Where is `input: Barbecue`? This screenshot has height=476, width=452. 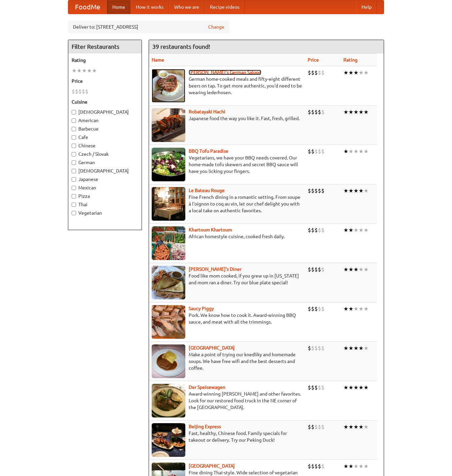 input: Barbecue is located at coordinates (74, 129).